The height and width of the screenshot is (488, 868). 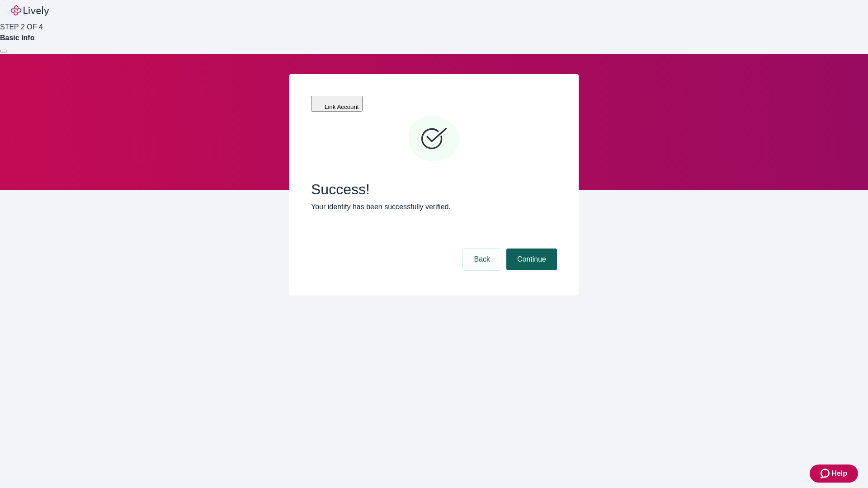 What do you see at coordinates (826, 474) in the screenshot?
I see `svg: Zendesk support icon` at bounding box center [826, 474].